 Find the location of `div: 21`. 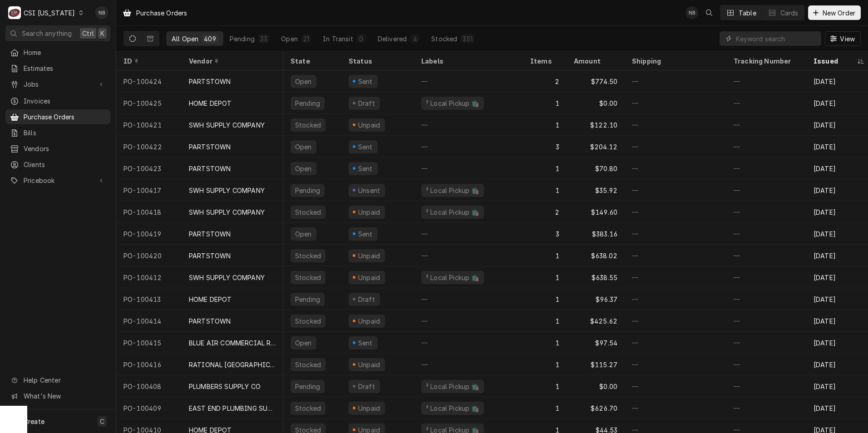

div: 21 is located at coordinates (306, 39).